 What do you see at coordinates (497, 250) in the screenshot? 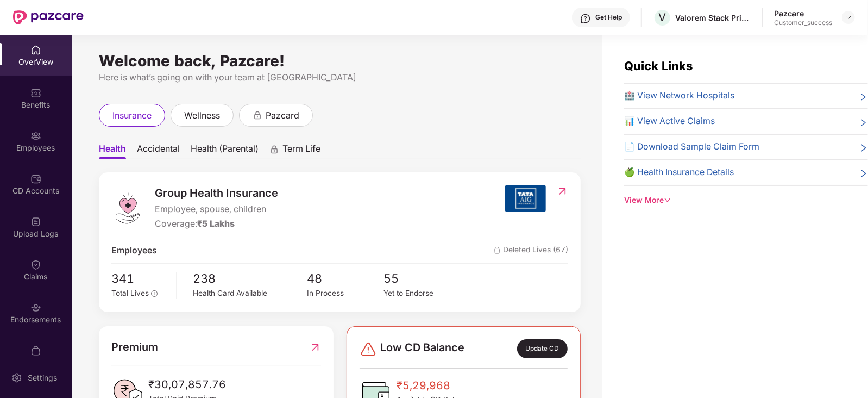
I see `img: deleteIcon` at bounding box center [497, 250].